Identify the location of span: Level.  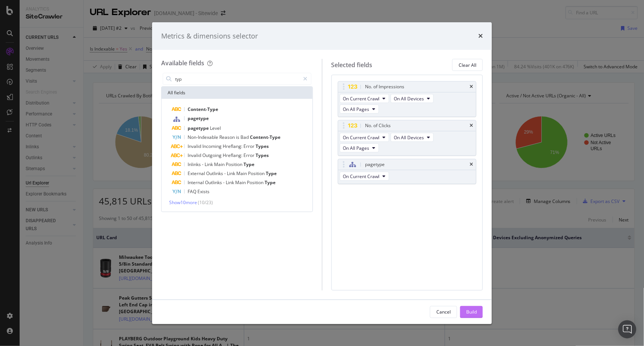
(215, 128).